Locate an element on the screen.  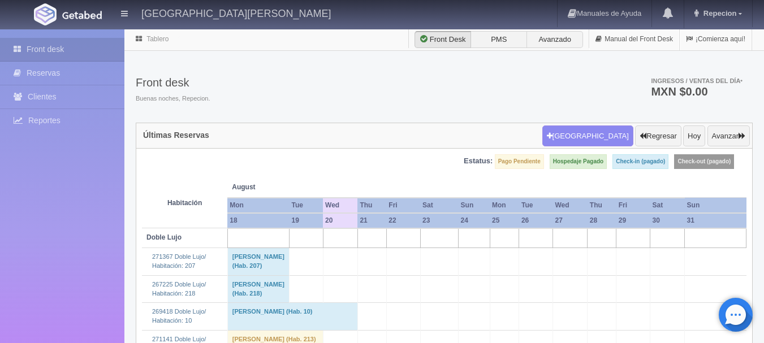
label: Front Desk is located at coordinates (443, 40).